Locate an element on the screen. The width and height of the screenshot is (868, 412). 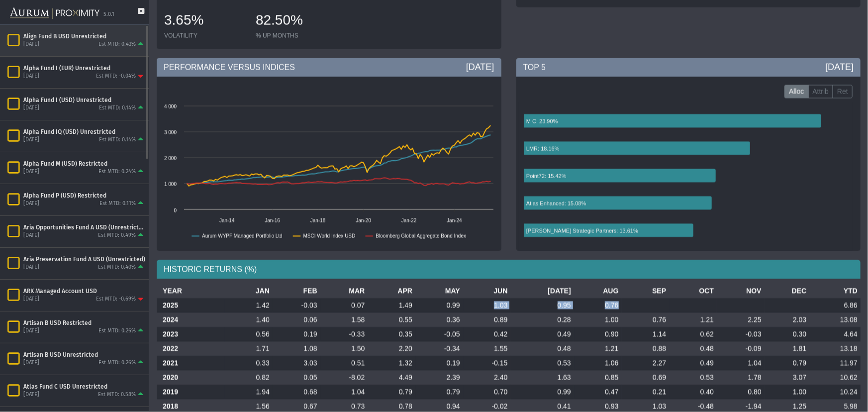
div: 5.0.1 is located at coordinates (109, 15).